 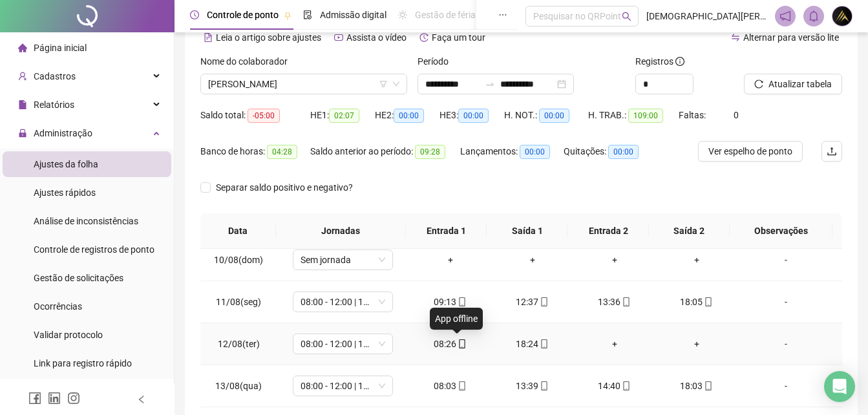 What do you see at coordinates (692, 115) in the screenshot?
I see `span: Faltas:` at bounding box center [692, 115].